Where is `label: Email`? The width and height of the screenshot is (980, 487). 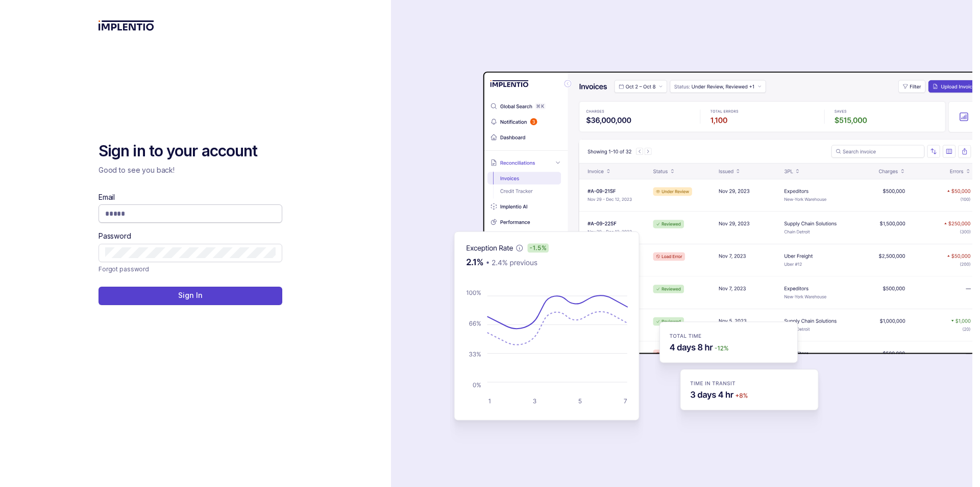 label: Email is located at coordinates (107, 197).